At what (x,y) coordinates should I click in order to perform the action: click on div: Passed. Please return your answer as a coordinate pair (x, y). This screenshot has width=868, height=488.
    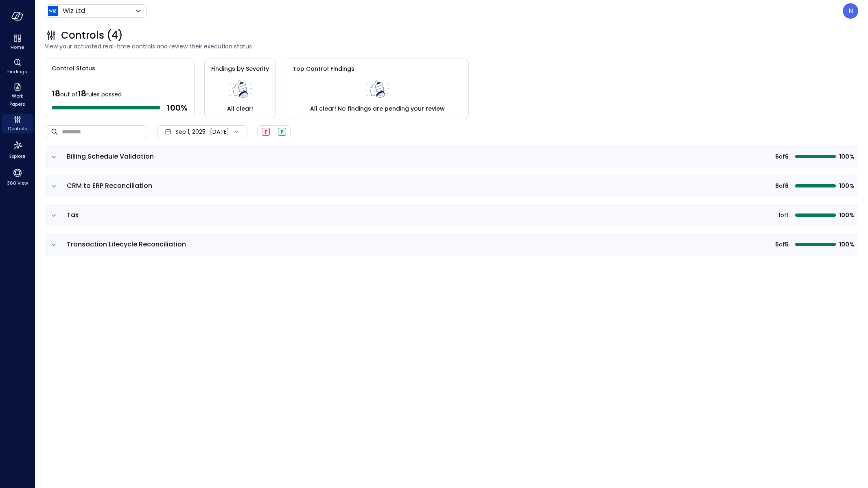
    Looking at the image, I should click on (282, 132).